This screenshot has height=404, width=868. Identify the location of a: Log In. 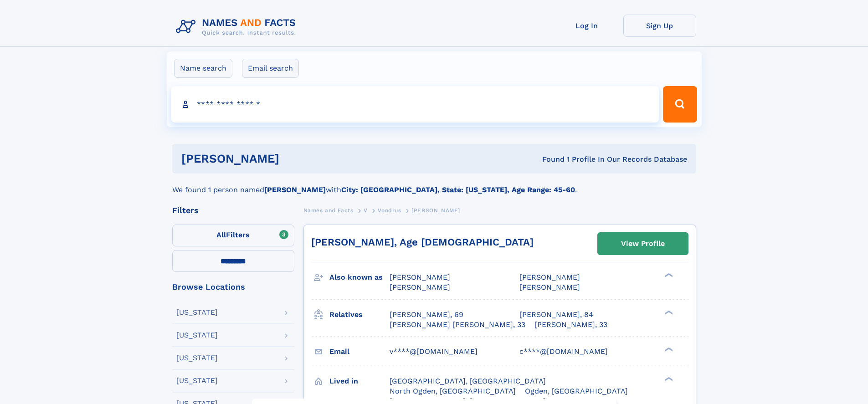
(587, 26).